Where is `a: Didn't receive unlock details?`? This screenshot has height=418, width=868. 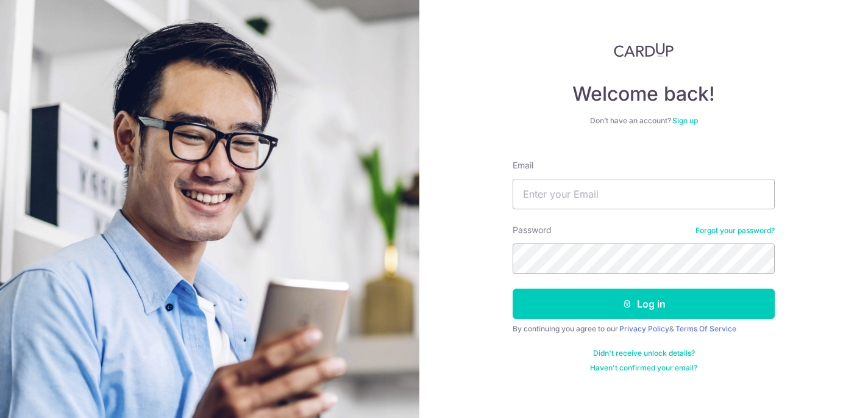
a: Didn't receive unlock details? is located at coordinates (644, 353).